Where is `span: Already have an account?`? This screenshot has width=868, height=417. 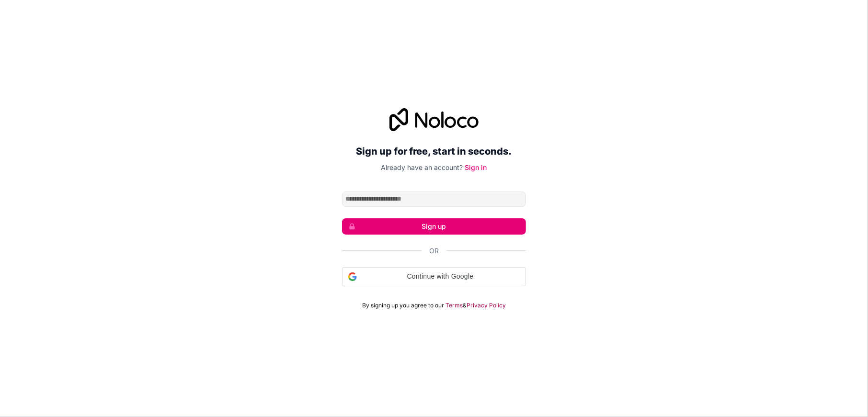 span: Already have an account? is located at coordinates (422, 167).